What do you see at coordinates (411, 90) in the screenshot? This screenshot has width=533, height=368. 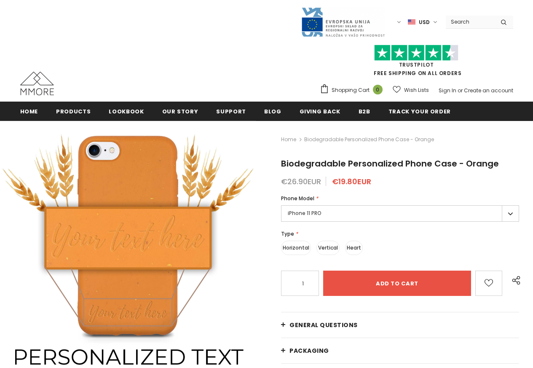 I see `a: Wish Lists` at bounding box center [411, 90].